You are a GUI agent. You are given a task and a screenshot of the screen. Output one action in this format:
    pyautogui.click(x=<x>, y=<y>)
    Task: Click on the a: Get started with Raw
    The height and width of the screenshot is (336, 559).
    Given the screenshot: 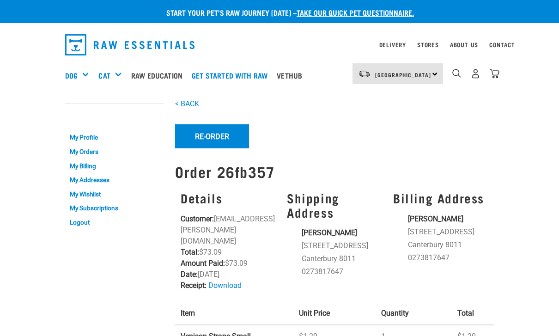 What is the action you would take?
    pyautogui.click(x=232, y=75)
    